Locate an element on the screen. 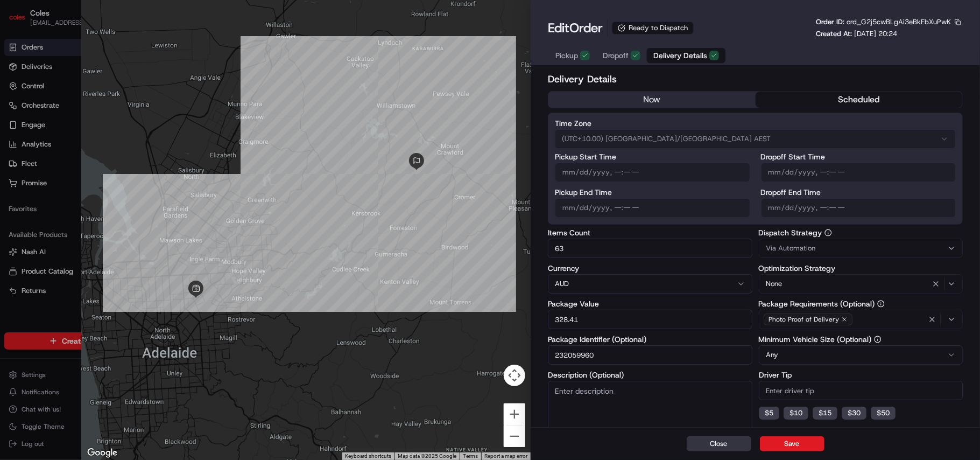 Image resolution: width=980 pixels, height=460 pixels. input: Enter package value is located at coordinates (650, 320).